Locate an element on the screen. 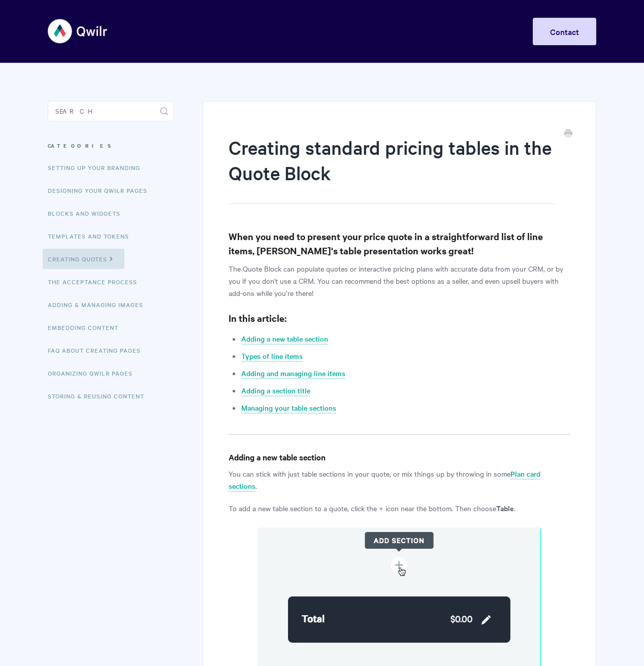  img: Qwilr Help Center is located at coordinates (78, 31).